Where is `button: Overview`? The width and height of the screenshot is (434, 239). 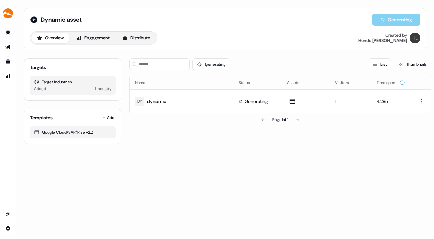 button: Overview is located at coordinates (50, 38).